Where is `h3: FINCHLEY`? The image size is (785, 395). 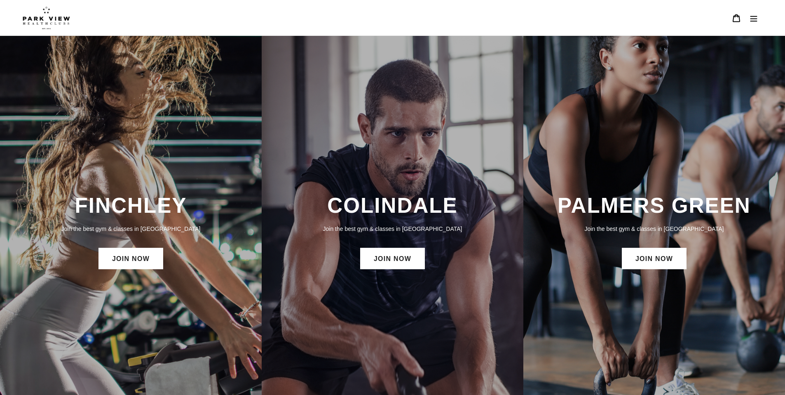 h3: FINCHLEY is located at coordinates (131, 205).